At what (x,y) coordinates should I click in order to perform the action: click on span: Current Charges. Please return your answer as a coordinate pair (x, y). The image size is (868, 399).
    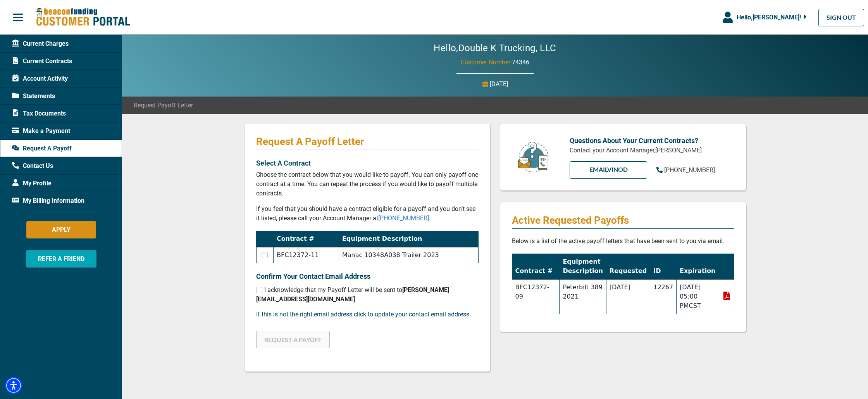
    Looking at the image, I should click on (40, 43).